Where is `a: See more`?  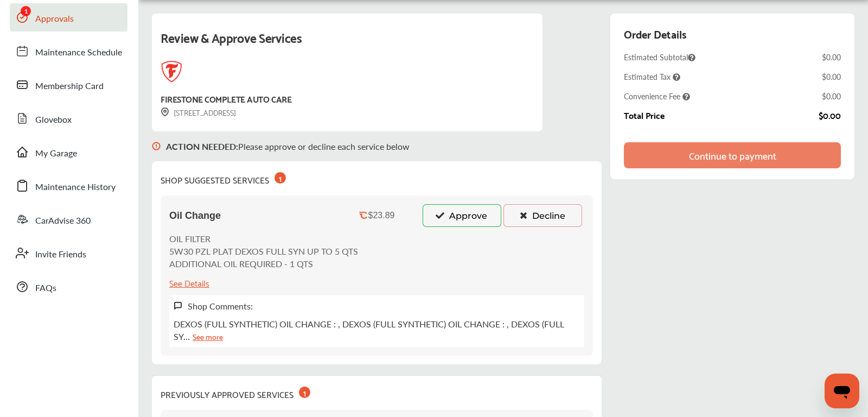
a: See more is located at coordinates (208, 336).